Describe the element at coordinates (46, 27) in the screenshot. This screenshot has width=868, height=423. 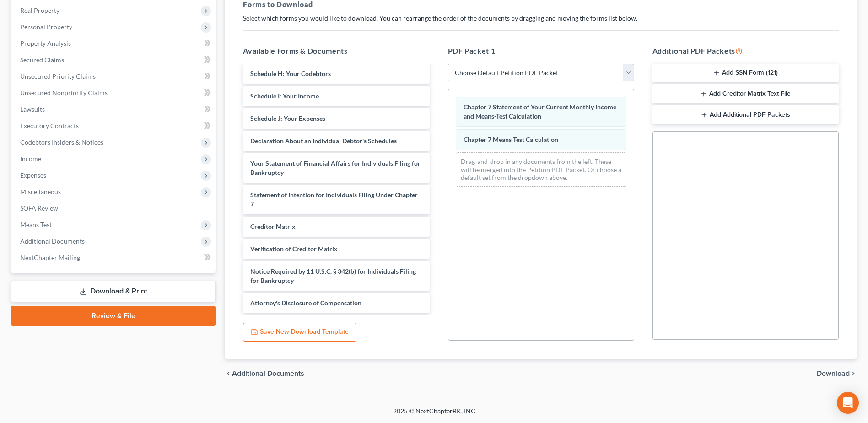
I see `span: Personal Property` at that location.